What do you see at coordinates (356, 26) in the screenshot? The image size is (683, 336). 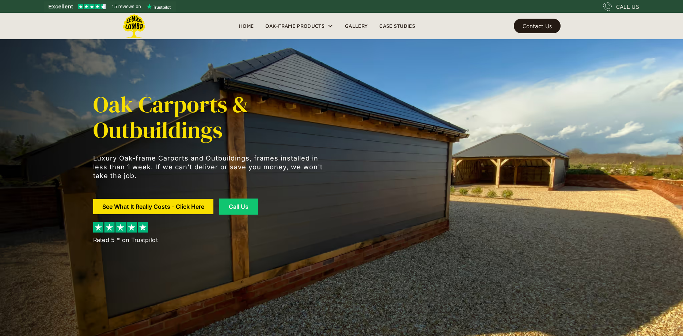 I see `a: Gallery` at bounding box center [356, 26].